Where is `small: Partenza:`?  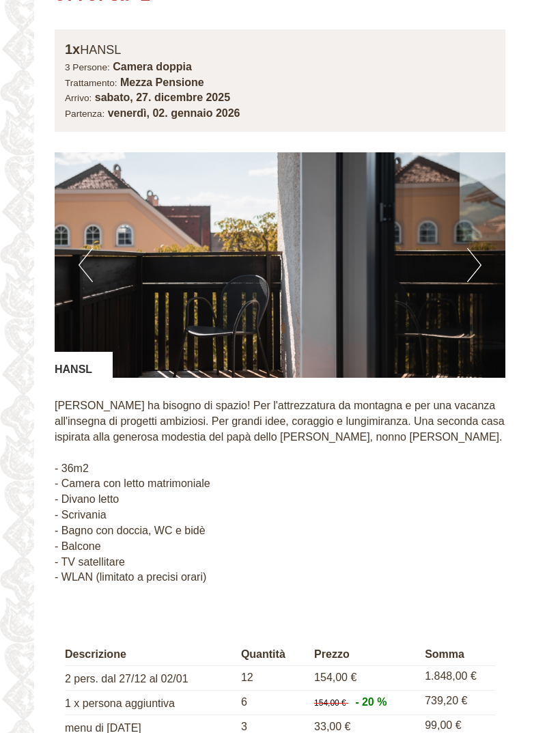
small: Partenza: is located at coordinates (84, 114).